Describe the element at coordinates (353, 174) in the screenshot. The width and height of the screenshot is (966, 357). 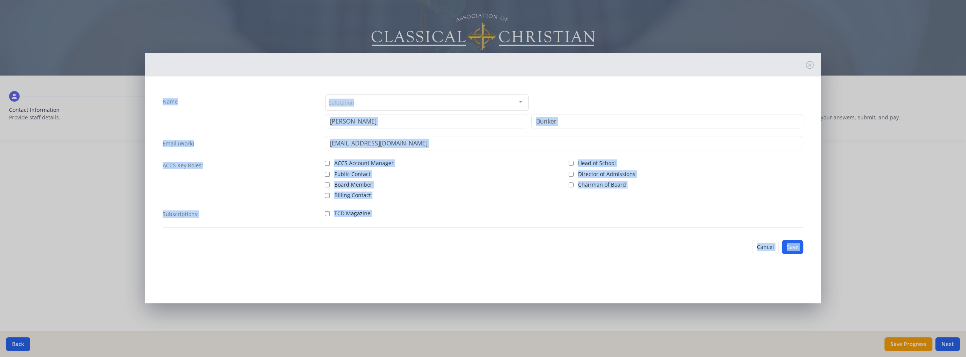
I see `span: Public Contact` at that location.